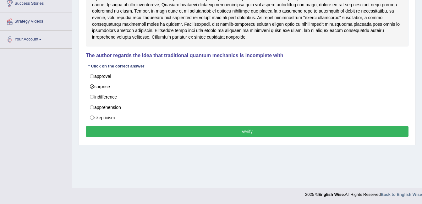  I want to click on div: 2025 © All Rights Reserved, so click(363, 193).